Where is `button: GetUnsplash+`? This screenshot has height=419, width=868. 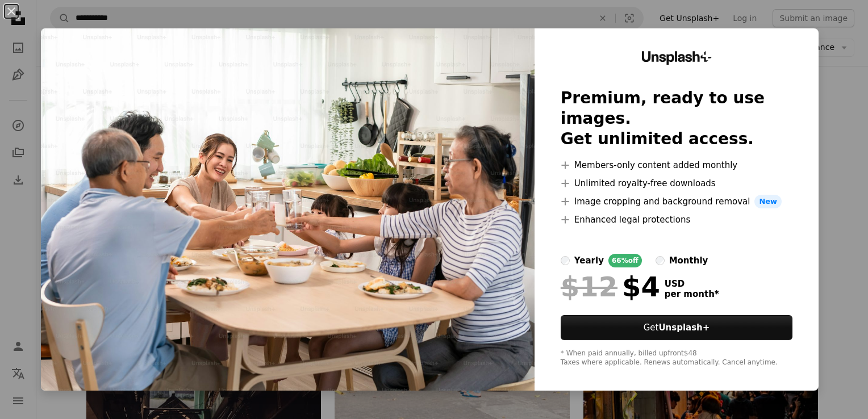 button: GetUnsplash+ is located at coordinates (677, 328).